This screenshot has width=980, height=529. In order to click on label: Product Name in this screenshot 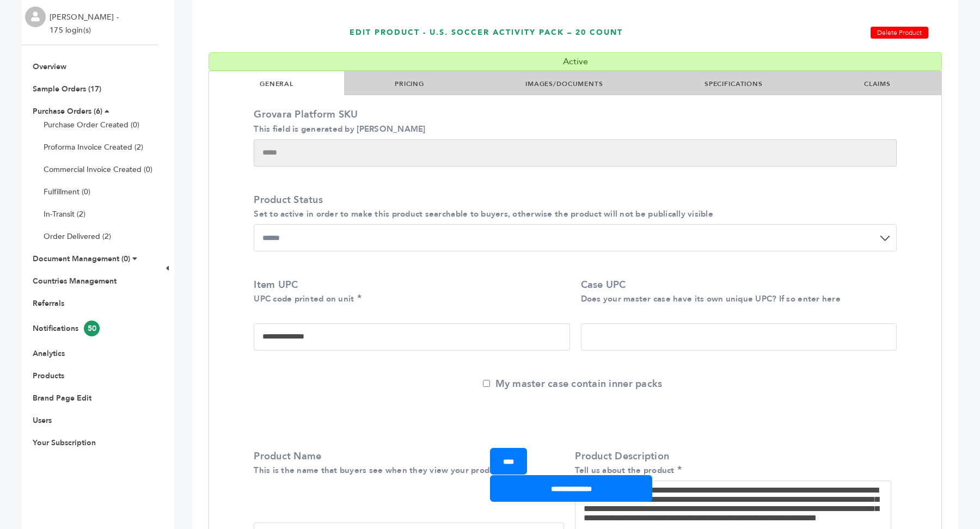, I will do `click(406, 463)`.